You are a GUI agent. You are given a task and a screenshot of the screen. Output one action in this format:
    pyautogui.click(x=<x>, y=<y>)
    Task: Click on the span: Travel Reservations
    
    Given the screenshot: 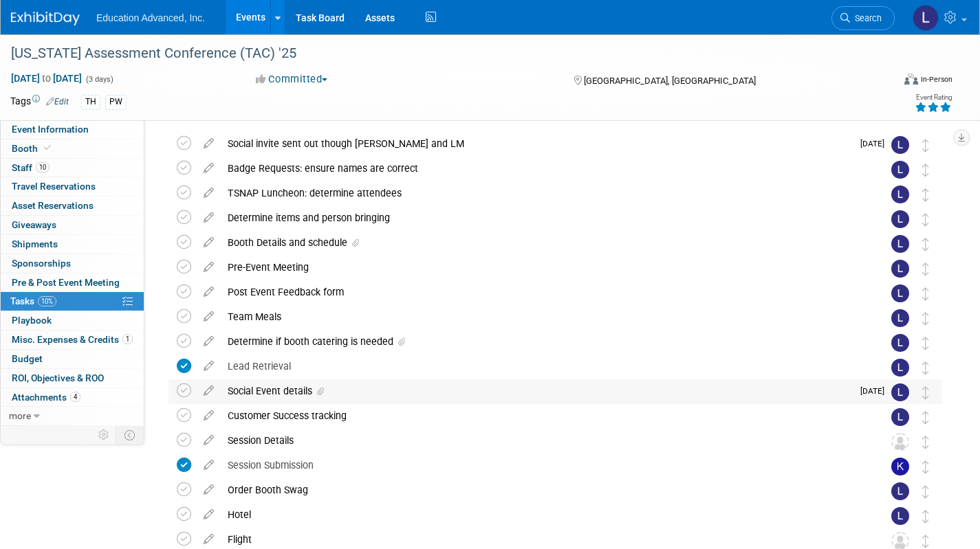 What is the action you would take?
    pyautogui.click(x=53, y=186)
    